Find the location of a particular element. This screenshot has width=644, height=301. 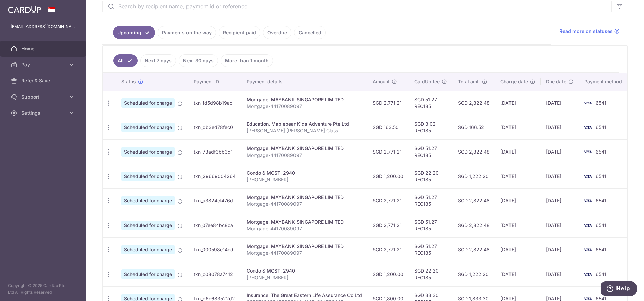

td: txn_fd5d98b19ac is located at coordinates (215, 102).